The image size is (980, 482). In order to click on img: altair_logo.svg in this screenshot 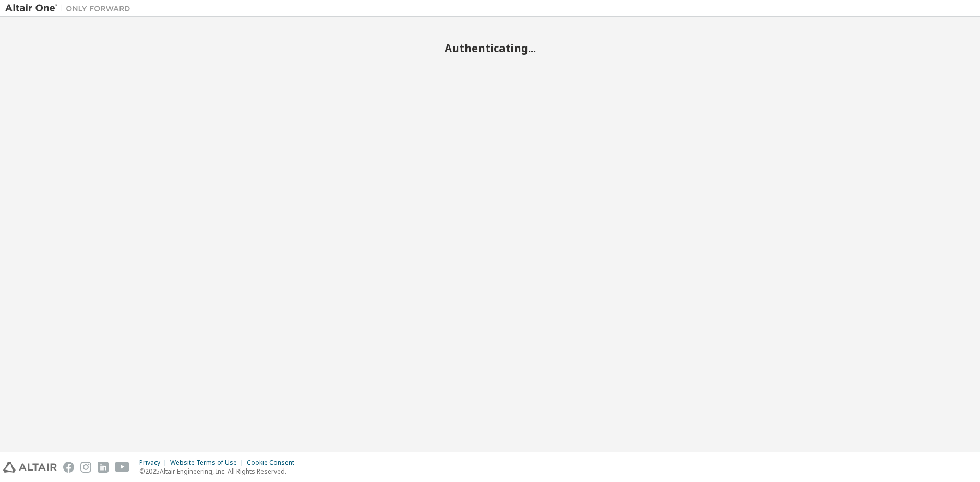, I will do `click(30, 467)`.